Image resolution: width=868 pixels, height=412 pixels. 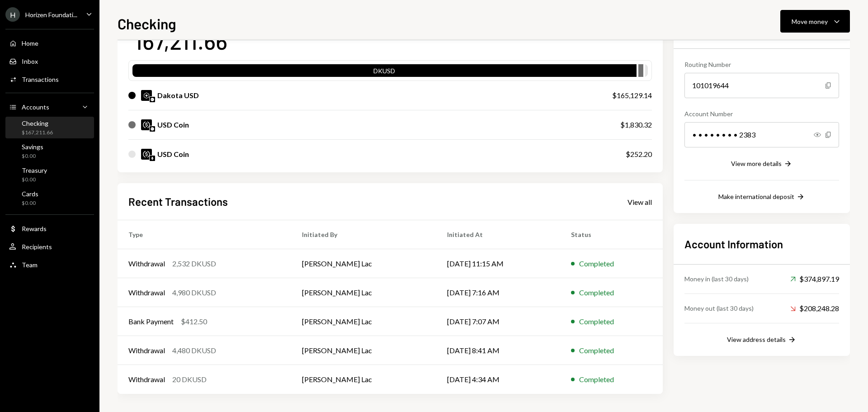 What do you see at coordinates (762, 244) in the screenshot?
I see `h2: Account Information` at bounding box center [762, 244].